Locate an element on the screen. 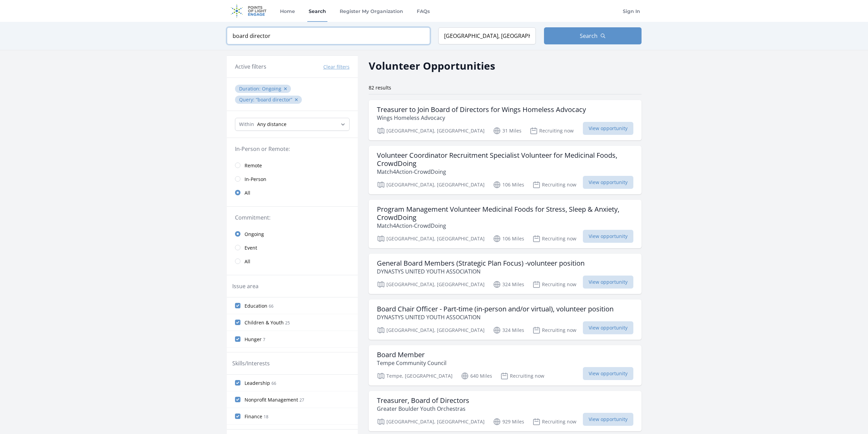  input: Children & Youth 25 is located at coordinates (238, 322).